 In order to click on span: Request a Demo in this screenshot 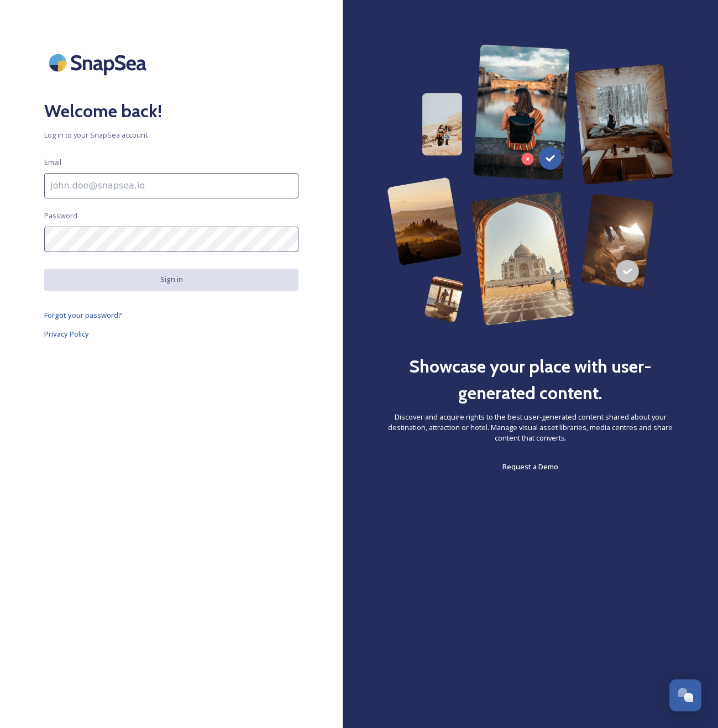, I will do `click(530, 467)`.